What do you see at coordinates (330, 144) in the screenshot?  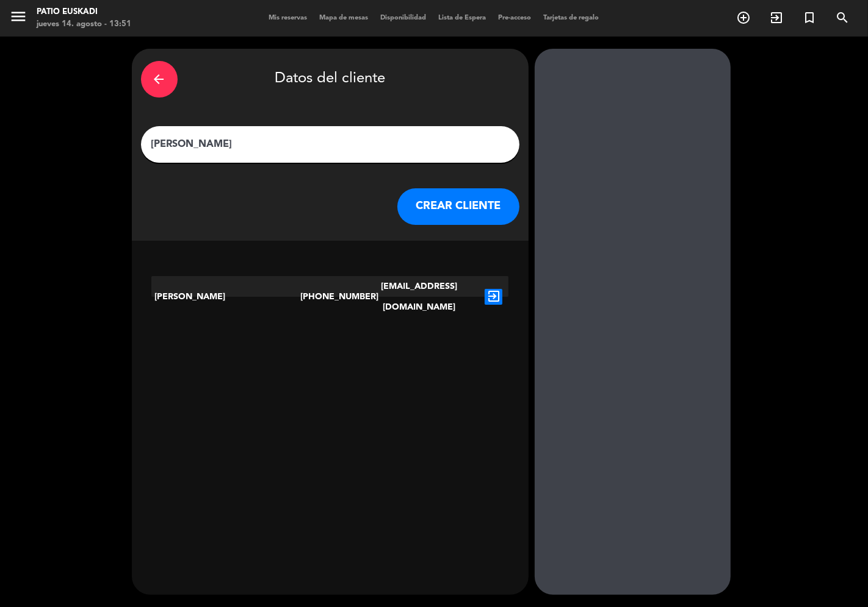 I see `input: Escriba nombre, correo electrónico o número de teléfono...` at bounding box center [330, 144].